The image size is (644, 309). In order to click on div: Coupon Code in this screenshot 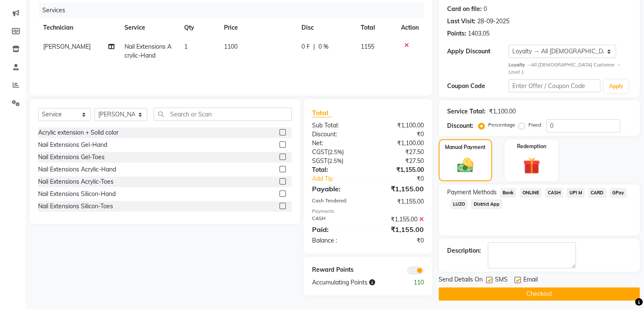, I will do `click(478, 86)`.